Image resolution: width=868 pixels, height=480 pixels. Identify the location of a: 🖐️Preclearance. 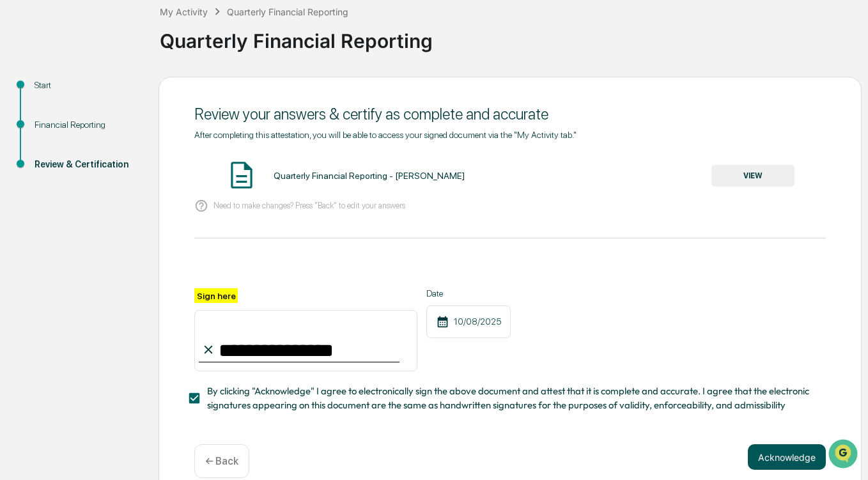
(47, 168).